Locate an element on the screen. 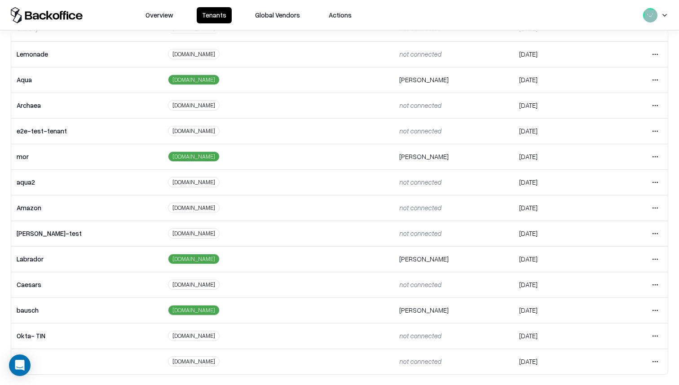  td: bausch is located at coordinates (87, 310).